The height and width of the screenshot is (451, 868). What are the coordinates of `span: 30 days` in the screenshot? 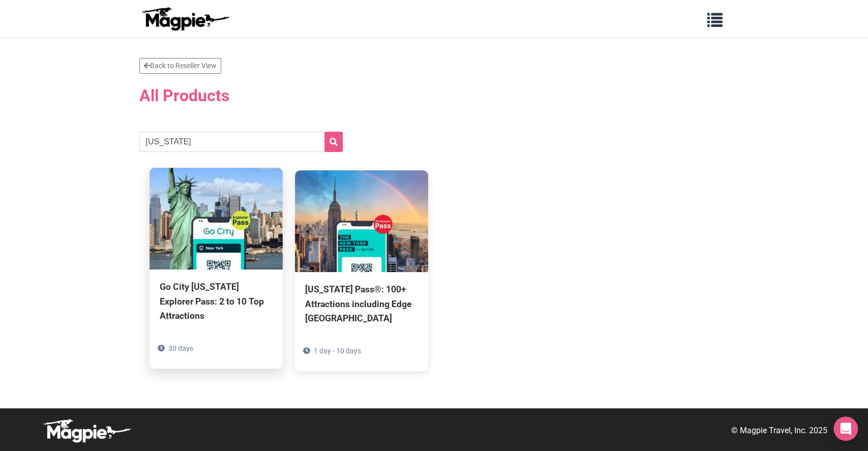 It's located at (180, 349).